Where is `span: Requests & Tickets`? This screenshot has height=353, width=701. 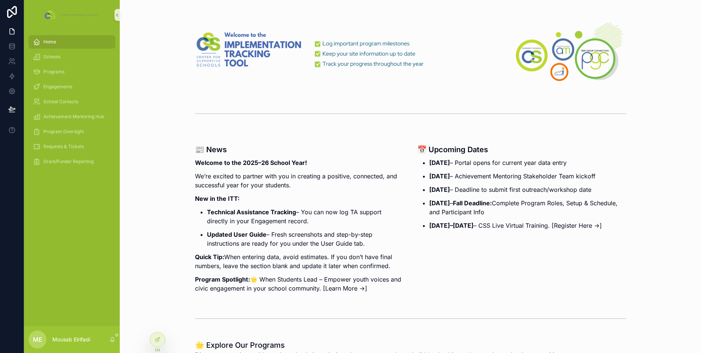 span: Requests & Tickets is located at coordinates (64, 147).